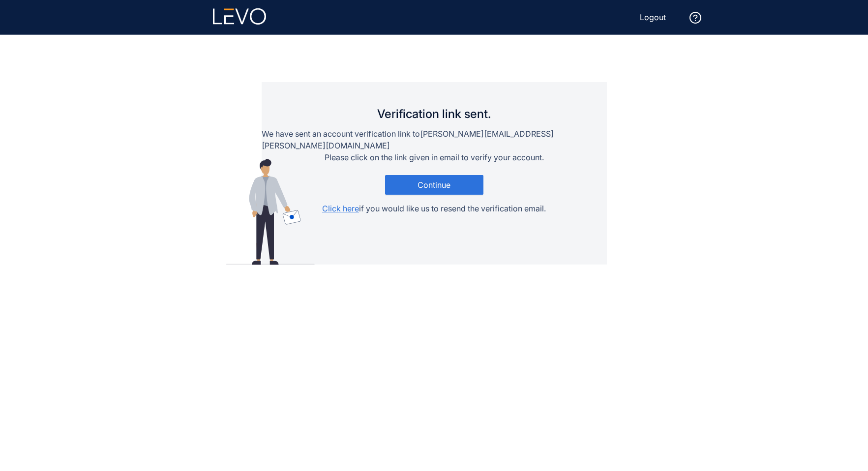 The image size is (868, 471). Describe the element at coordinates (653, 17) in the screenshot. I see `button: Logout` at that location.